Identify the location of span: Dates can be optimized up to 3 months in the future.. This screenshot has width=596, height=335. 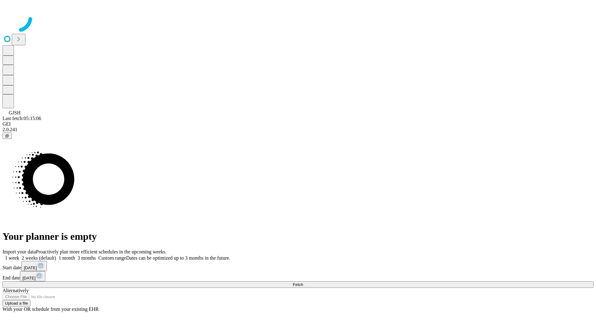
(178, 258).